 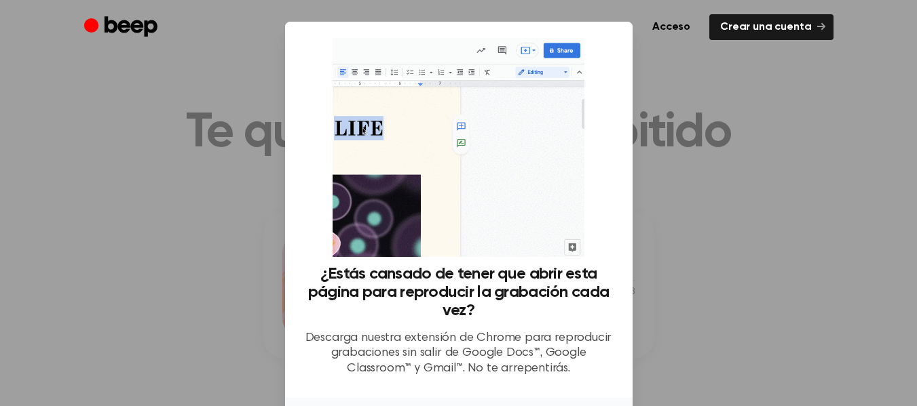 What do you see at coordinates (671, 27) in the screenshot?
I see `a: Acceso` at bounding box center [671, 27].